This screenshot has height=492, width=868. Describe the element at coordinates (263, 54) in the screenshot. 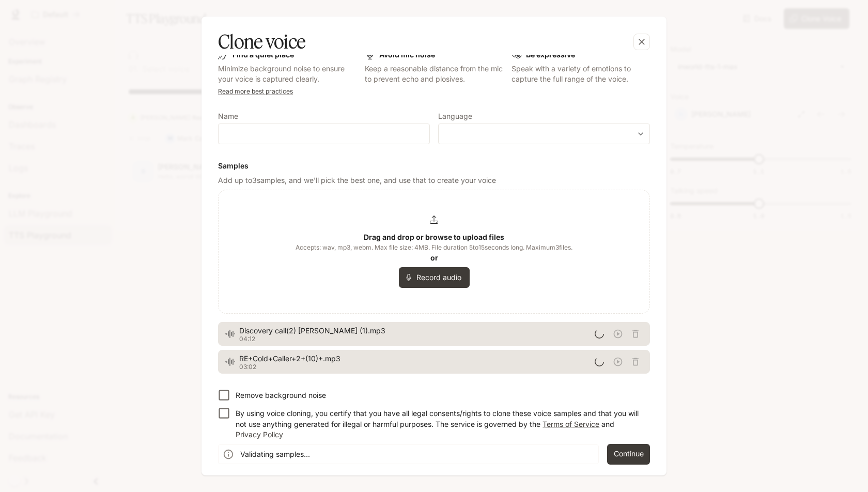

I see `b: Find a quiet place` at that location.